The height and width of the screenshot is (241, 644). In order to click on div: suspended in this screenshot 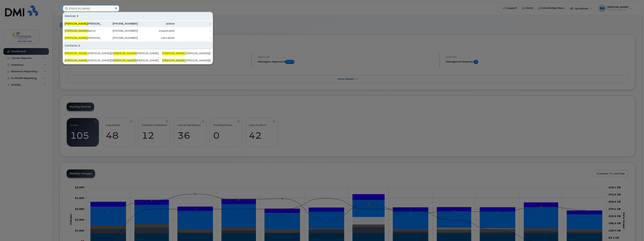, I will do `click(156, 31)`.